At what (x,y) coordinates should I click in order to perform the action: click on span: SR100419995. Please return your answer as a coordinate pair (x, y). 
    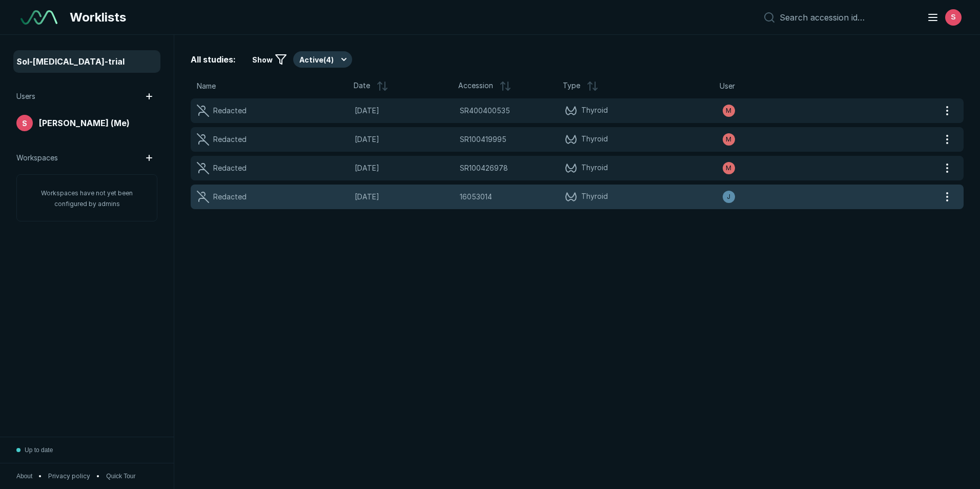
    Looking at the image, I should click on (483, 140).